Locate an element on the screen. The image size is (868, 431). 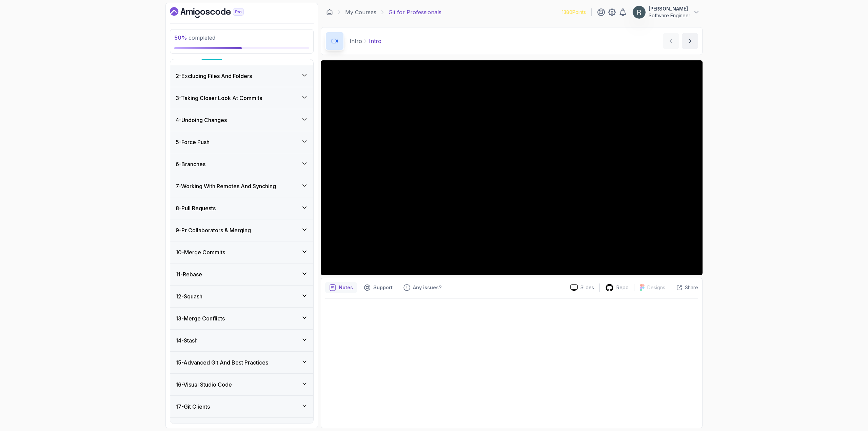
button: Feedback button is located at coordinates (422, 287).